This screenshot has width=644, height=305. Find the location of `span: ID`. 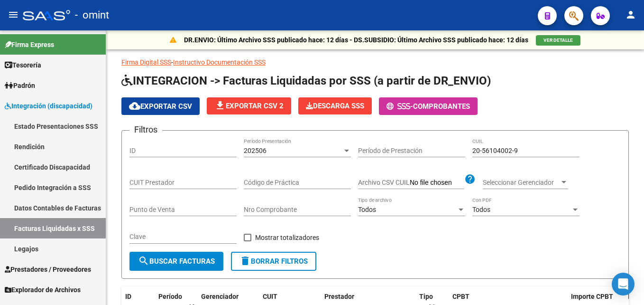

span: ID is located at coordinates (128, 296).